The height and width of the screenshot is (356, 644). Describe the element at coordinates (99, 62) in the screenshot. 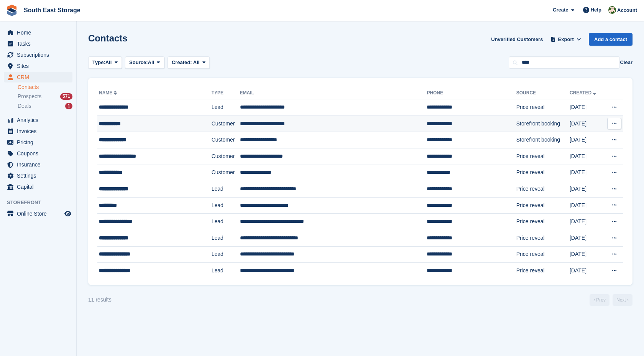

I see `span: Type:` at that location.